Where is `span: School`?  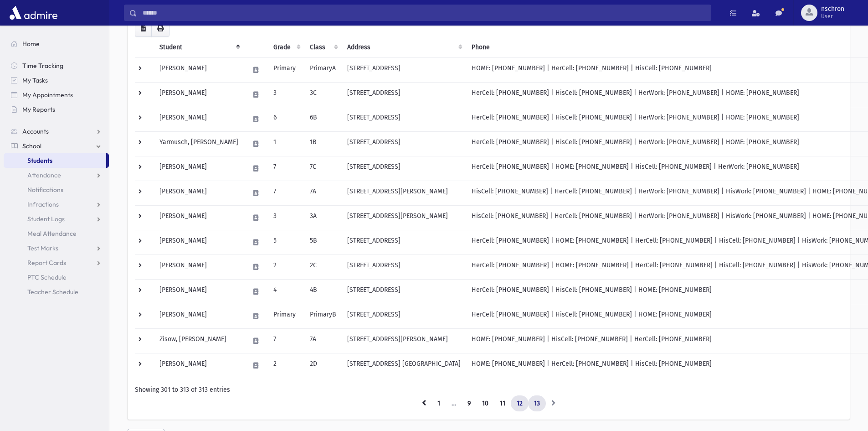
span: School is located at coordinates (32, 146).